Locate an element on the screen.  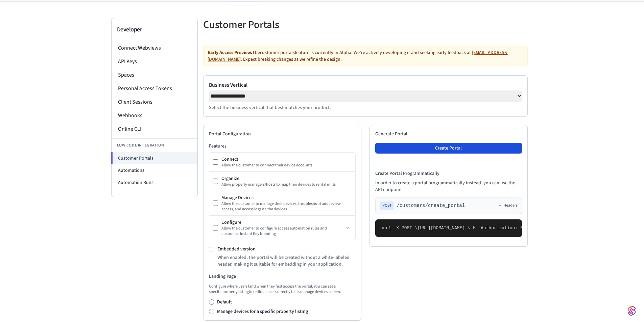
div: Manage Devices is located at coordinates (287, 198).